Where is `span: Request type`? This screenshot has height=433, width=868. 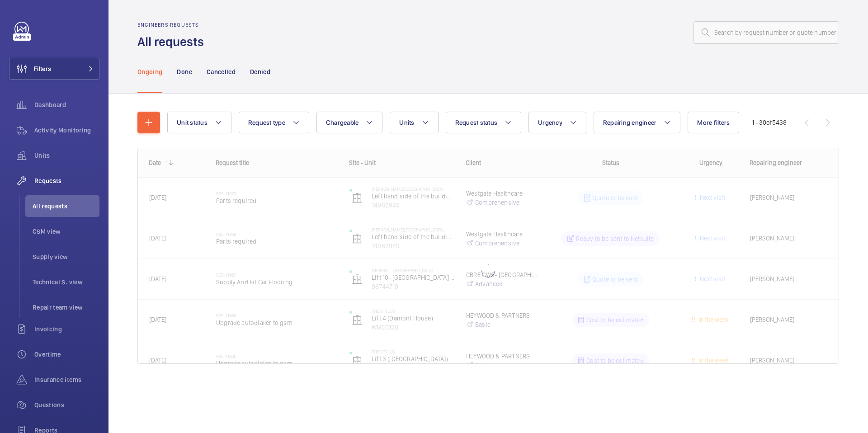 span: Request type is located at coordinates (267, 122).